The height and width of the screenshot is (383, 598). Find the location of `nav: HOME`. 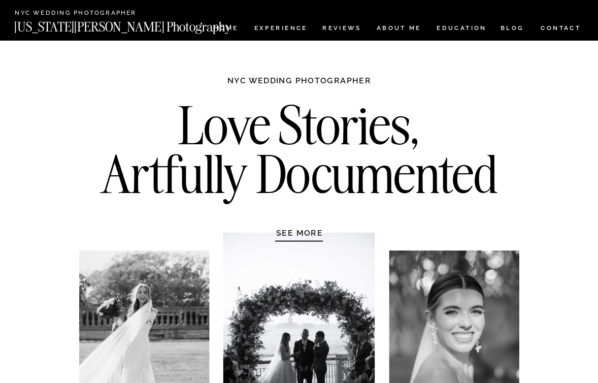

nav: HOME is located at coordinates (226, 29).